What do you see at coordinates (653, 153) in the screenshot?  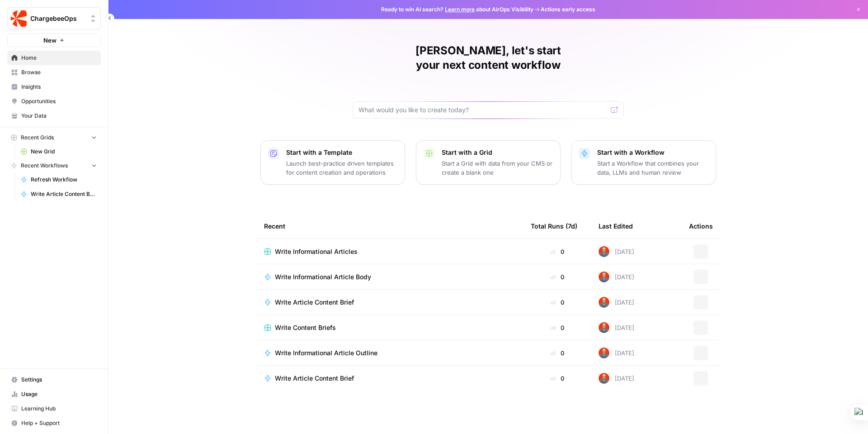 I see `p: Start with a Workflow` at bounding box center [653, 153].